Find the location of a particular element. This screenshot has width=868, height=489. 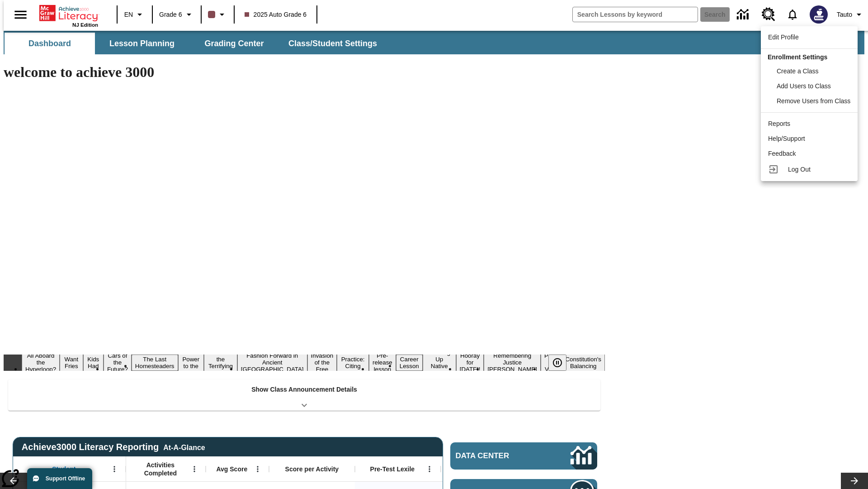

span: Help/Support is located at coordinates (787, 139).